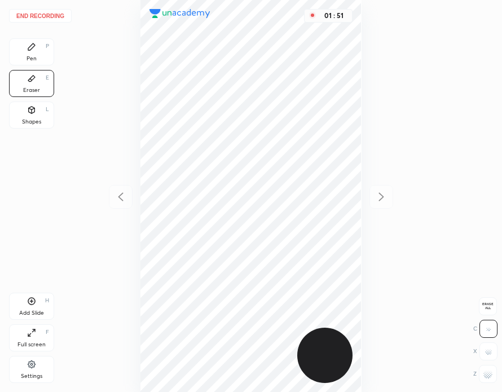  I want to click on div: E, so click(47, 78).